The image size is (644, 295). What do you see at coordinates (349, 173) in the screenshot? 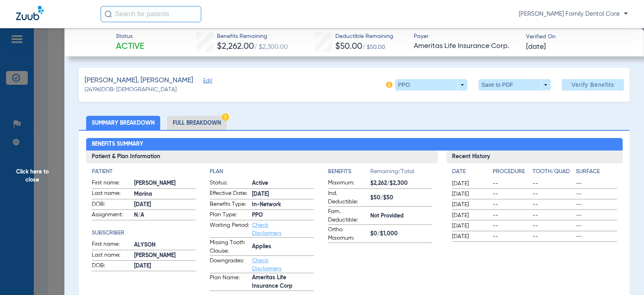
I see `app-breakdown-title: Benefits` at bounding box center [349, 173].